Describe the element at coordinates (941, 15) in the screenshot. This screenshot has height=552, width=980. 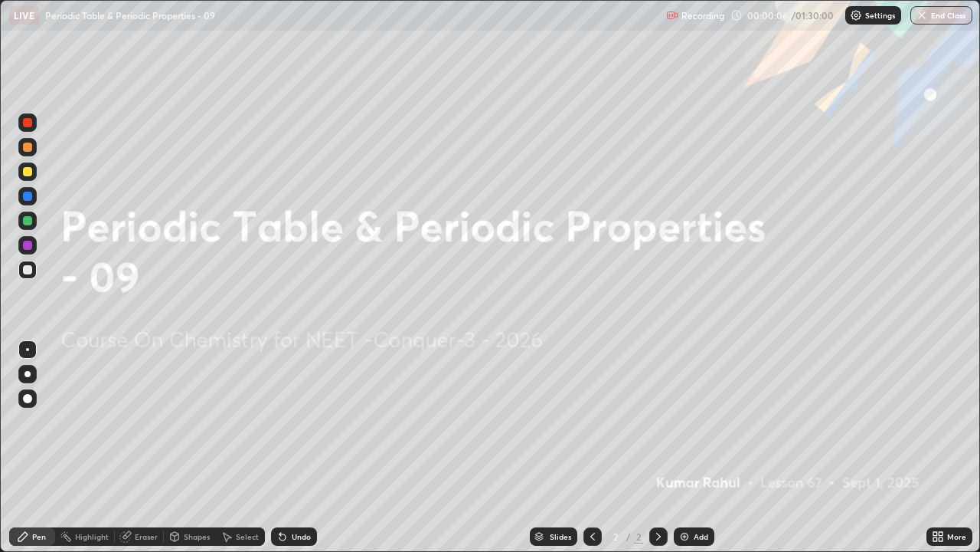
I see `button: End Class` at that location.